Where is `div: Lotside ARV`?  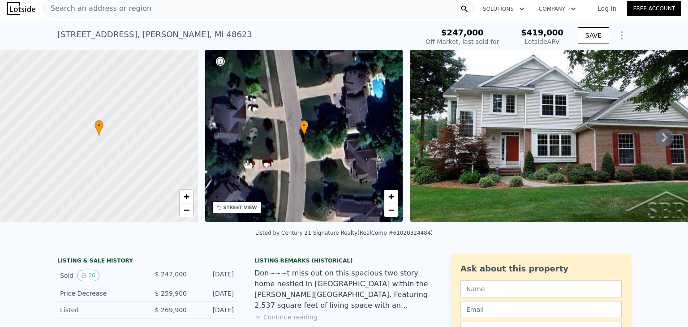
div: Lotside ARV is located at coordinates (542, 42).